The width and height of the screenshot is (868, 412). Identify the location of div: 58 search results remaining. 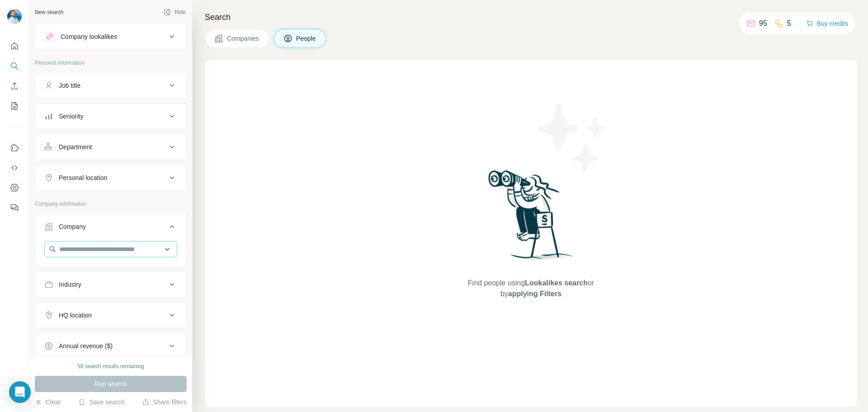
(110, 366).